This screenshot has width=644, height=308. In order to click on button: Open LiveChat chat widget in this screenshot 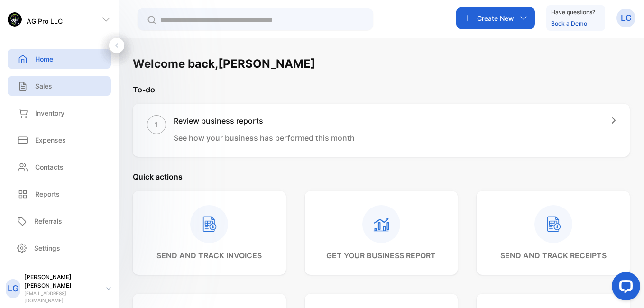, I will do `click(22, 18)`.